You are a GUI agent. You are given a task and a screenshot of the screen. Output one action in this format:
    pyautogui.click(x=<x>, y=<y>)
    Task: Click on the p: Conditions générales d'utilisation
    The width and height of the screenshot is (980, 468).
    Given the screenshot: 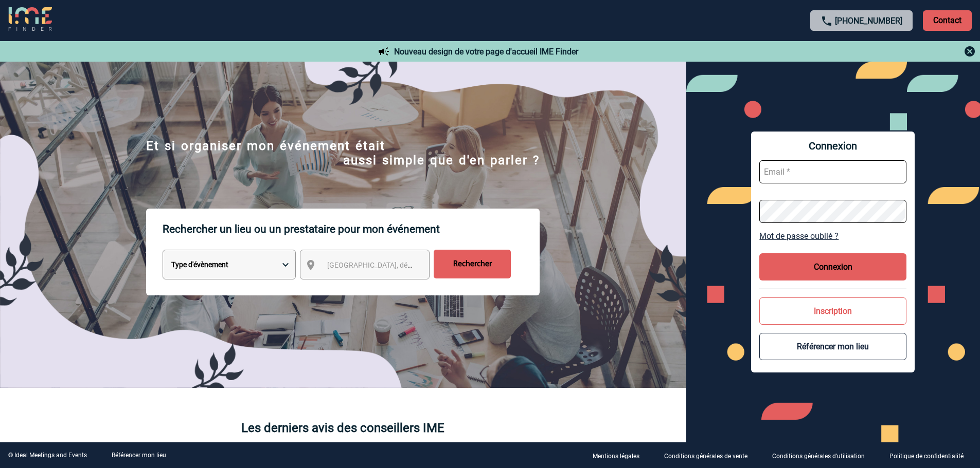 What is the action you would take?
    pyautogui.click(x=819, y=456)
    